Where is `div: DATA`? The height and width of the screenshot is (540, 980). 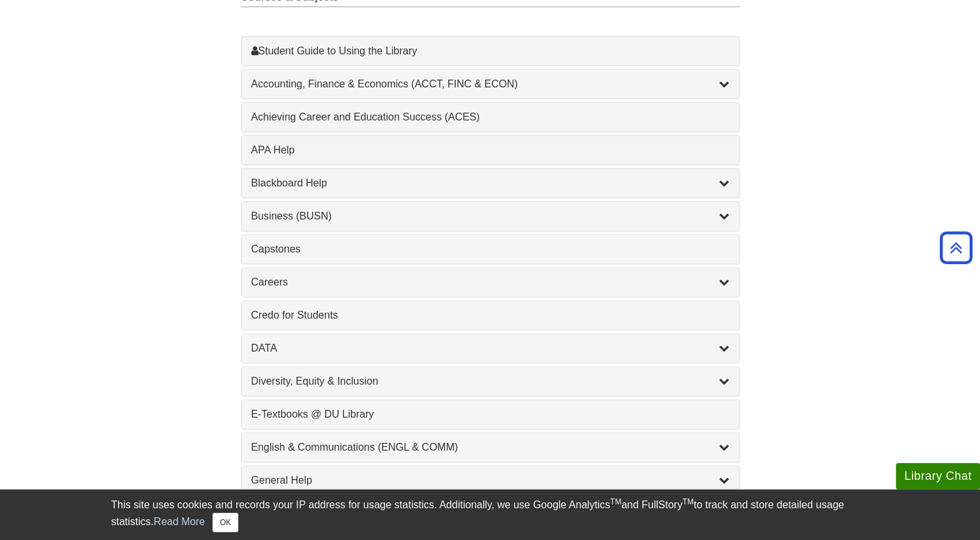 div: DATA is located at coordinates (490, 348).